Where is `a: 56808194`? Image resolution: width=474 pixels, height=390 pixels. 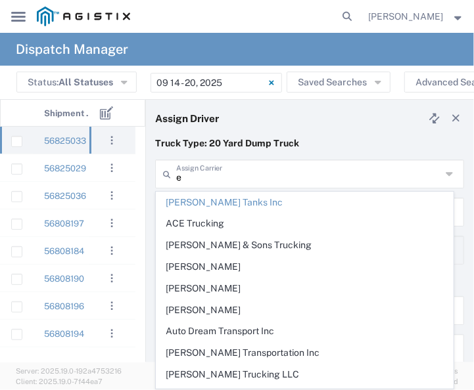
a: 56808194 is located at coordinates (64, 334).